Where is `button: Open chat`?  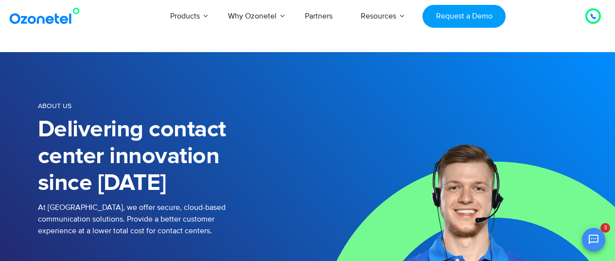 button: Open chat is located at coordinates (594, 239).